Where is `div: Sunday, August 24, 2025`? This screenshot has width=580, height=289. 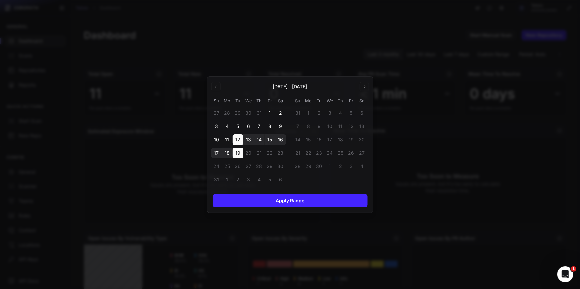
div: Sunday, August 24, 2025 is located at coordinates (217, 166).